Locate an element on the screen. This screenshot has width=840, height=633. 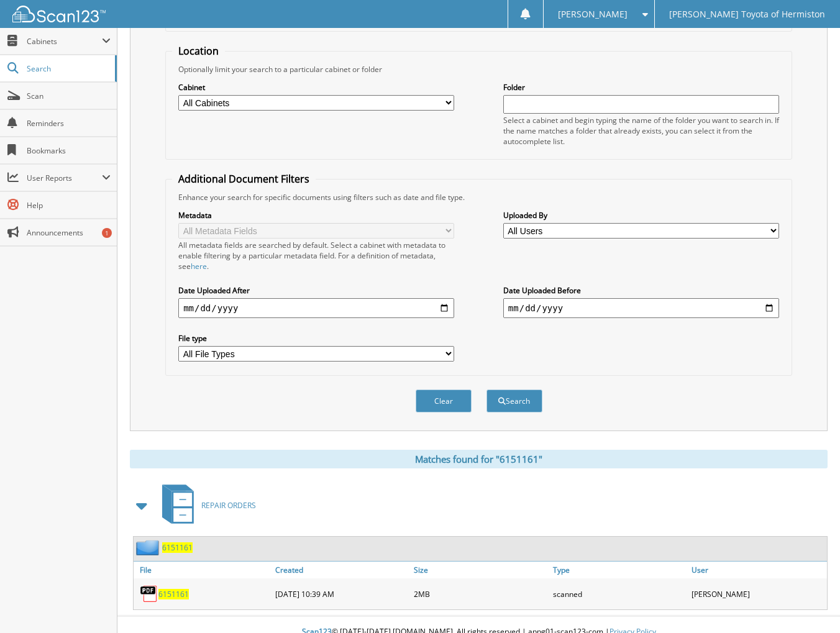
span: REPAIR ORDERS is located at coordinates (229, 505).